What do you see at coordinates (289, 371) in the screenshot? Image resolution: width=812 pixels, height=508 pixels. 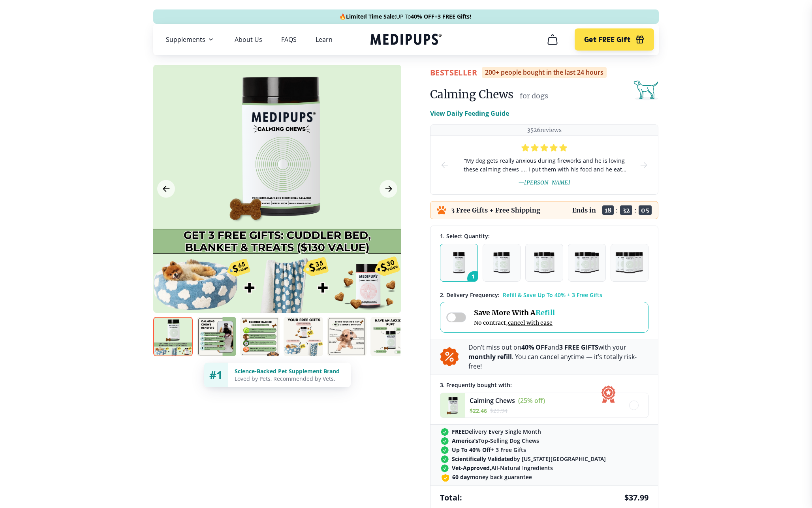 I see `div: Science-Backed Pet Supplement Brand` at bounding box center [289, 371].